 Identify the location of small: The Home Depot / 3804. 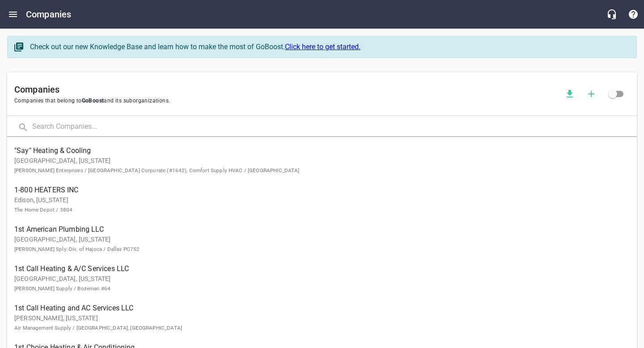
(43, 210).